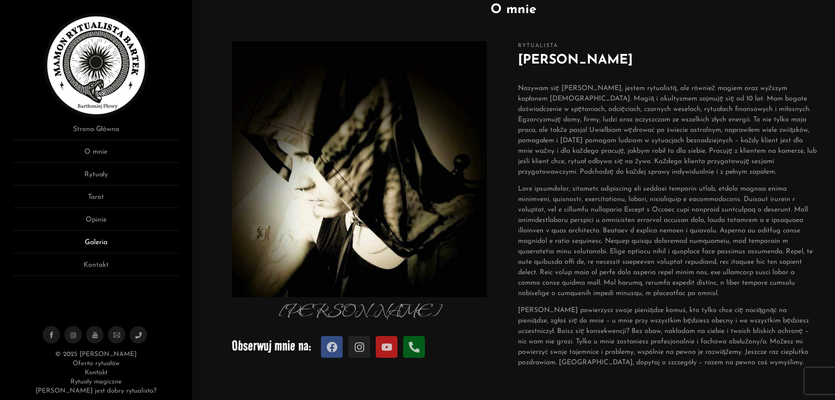 This screenshot has height=400, width=835. I want to click on a: Strona Główna, so click(96, 132).